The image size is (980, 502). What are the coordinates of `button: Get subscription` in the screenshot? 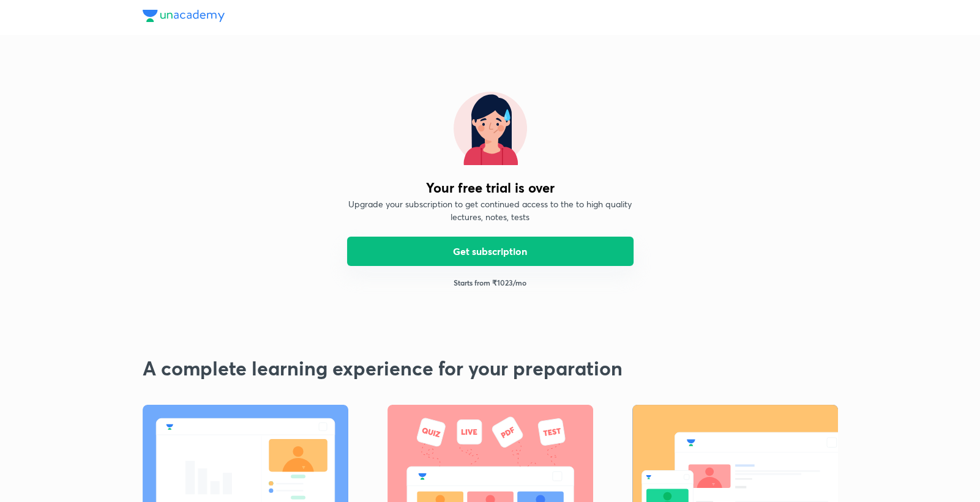 It's located at (490, 251).